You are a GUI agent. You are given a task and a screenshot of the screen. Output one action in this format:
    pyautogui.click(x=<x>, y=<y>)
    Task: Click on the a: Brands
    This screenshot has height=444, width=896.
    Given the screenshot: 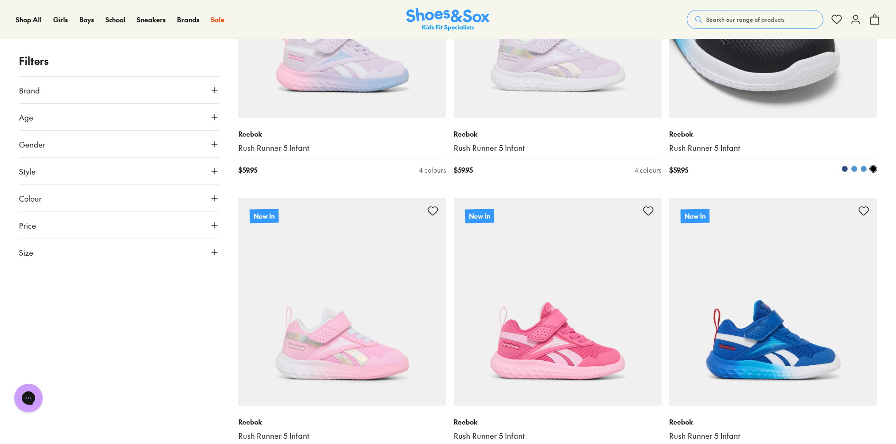 What is the action you would take?
    pyautogui.click(x=188, y=19)
    